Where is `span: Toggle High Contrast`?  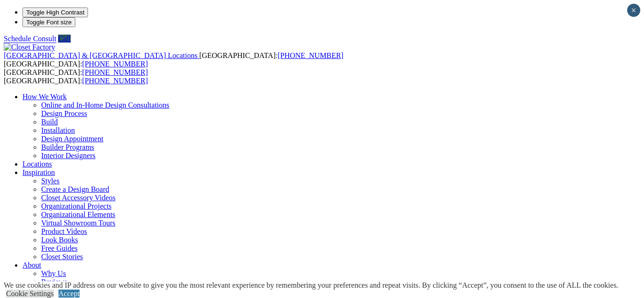
span: Toggle High Contrast is located at coordinates (55, 12).